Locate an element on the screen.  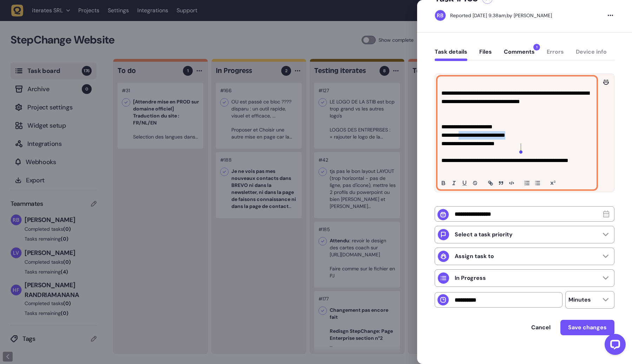
img: Rodolphe Balay is located at coordinates (440, 15).